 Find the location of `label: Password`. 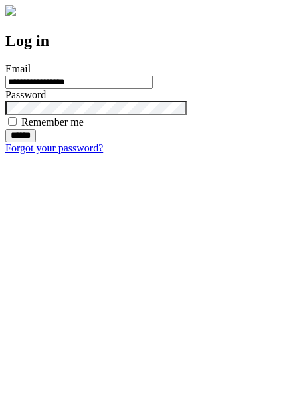

label: Password is located at coordinates (25, 94).